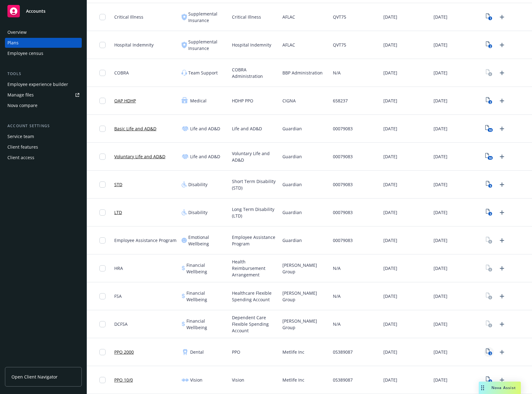 The image size is (532, 394). What do you see at coordinates (242, 101) in the screenshot?
I see `span: HDHP PPO` at bounding box center [242, 101].